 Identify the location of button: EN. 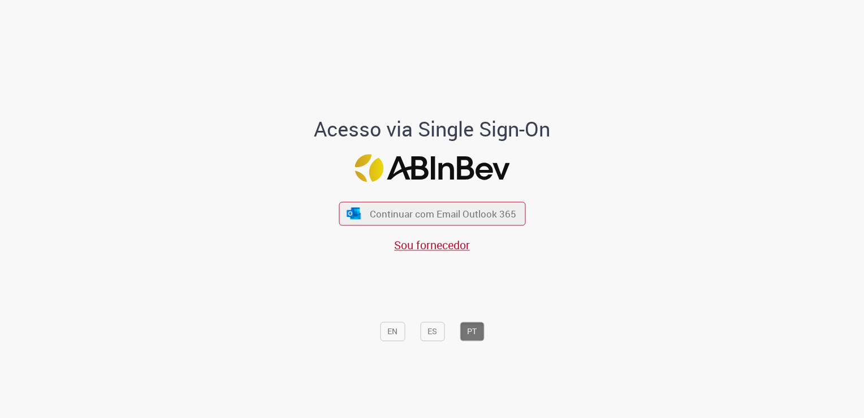
(393, 332).